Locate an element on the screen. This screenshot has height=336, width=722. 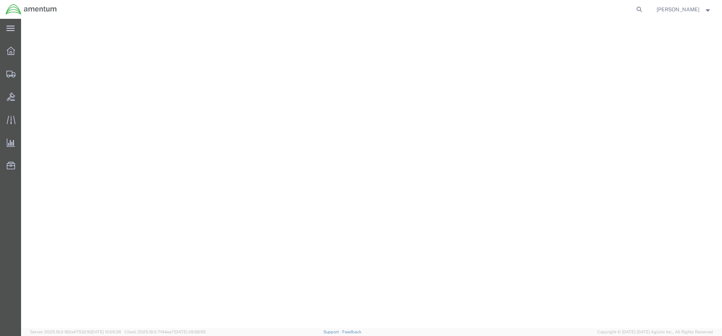
img: logo is located at coordinates (31, 9).